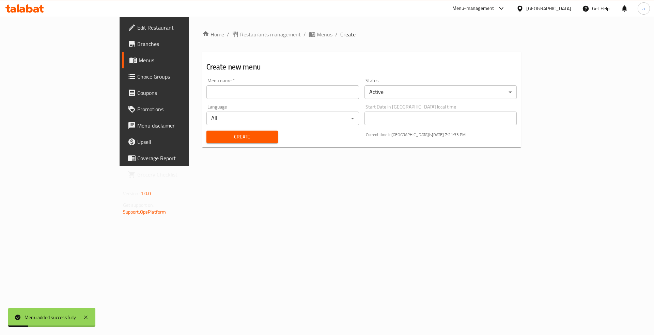 The width and height of the screenshot is (654, 335). I want to click on a: Restaurants management, so click(266, 34).